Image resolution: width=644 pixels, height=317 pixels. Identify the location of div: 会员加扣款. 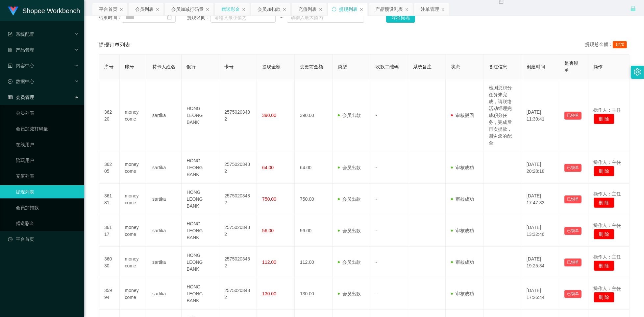
(269, 9).